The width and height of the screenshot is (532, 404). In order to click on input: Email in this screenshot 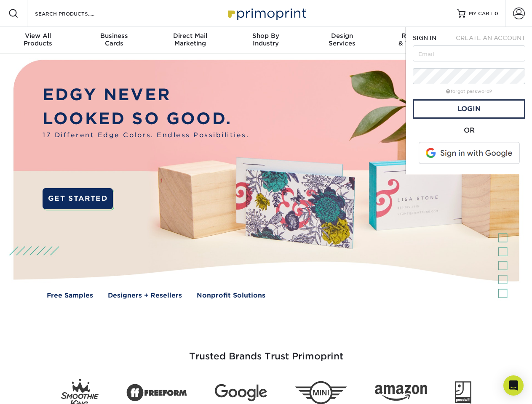, I will do `click(469, 53)`.